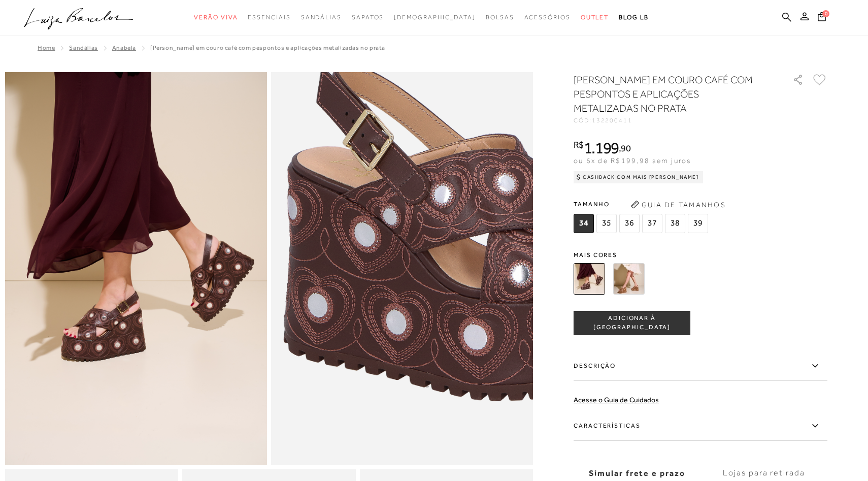 The width and height of the screenshot is (868, 481). I want to click on img: SANDÁLIA ANABELA EM COURO CARAMELO COM PESPONTOS E APLICAÇÕES METALIZADAS NO PRATA, so click(629, 278).